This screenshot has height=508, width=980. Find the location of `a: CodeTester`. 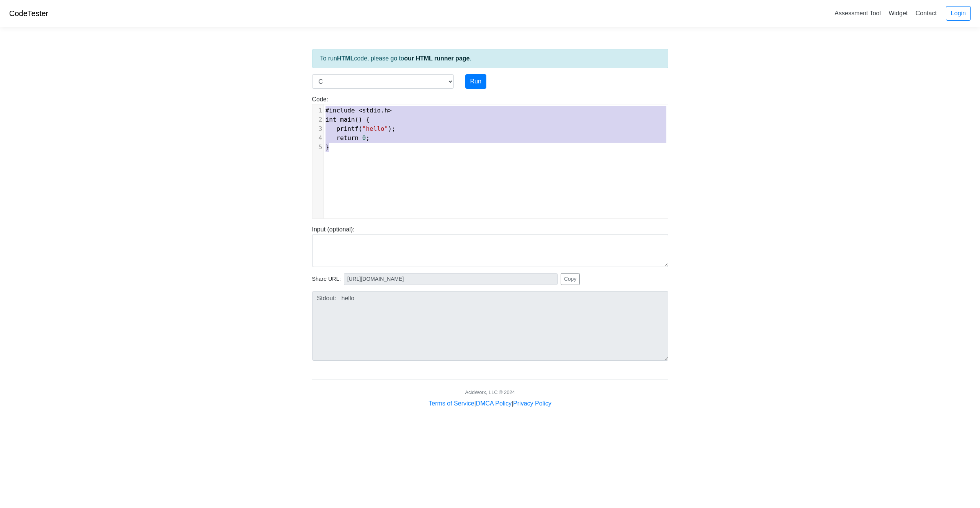

a: CodeTester is located at coordinates (29, 13).